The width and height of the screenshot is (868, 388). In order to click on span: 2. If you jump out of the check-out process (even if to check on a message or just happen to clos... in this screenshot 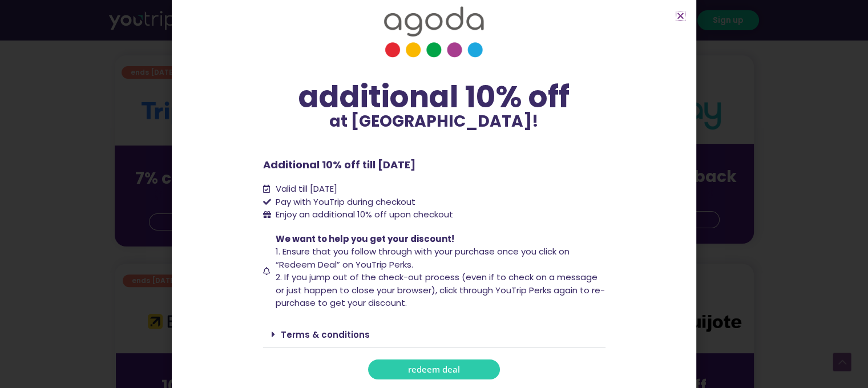, I will do `click(439, 290)`.